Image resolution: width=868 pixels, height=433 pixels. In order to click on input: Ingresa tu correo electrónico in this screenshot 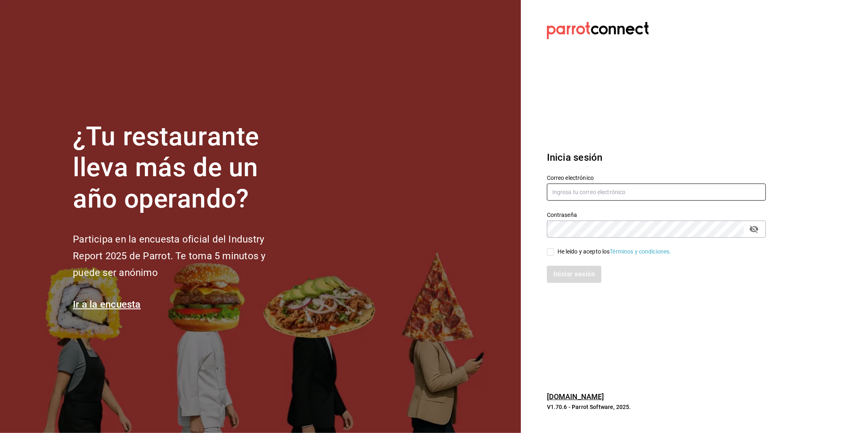, I will do `click(657, 192)`.